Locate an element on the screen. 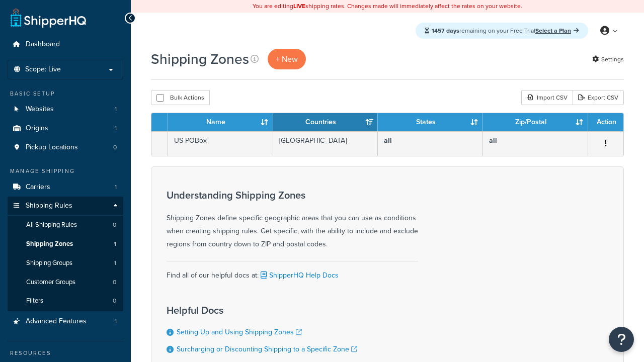 The width and height of the screenshot is (644, 362). span: Dashboard is located at coordinates (43, 44).